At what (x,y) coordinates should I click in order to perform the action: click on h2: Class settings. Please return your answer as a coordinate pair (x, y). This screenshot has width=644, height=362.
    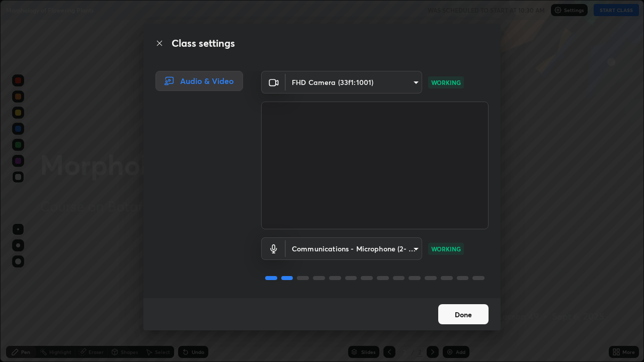
    Looking at the image, I should click on (203, 44).